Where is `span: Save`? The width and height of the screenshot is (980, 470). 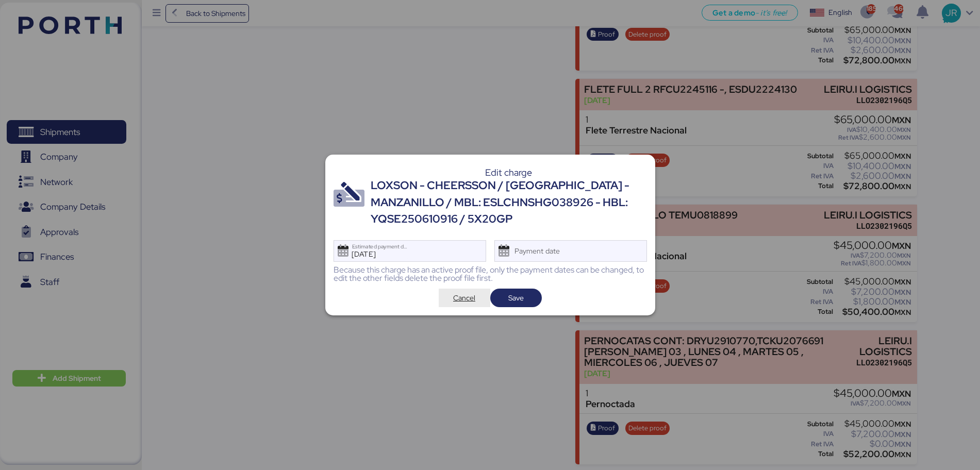
span: Save is located at coordinates (516, 298).